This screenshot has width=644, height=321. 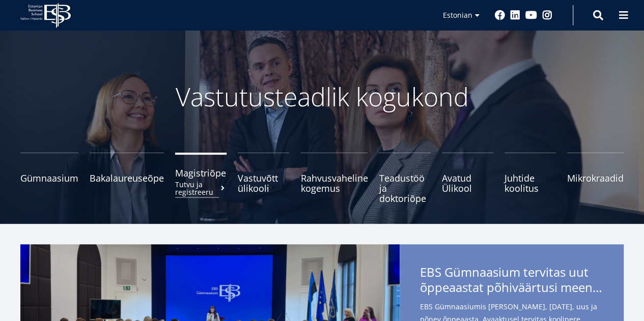 What do you see at coordinates (334, 178) in the screenshot?
I see `a: Rahvusvaheline kogemus` at bounding box center [334, 178].